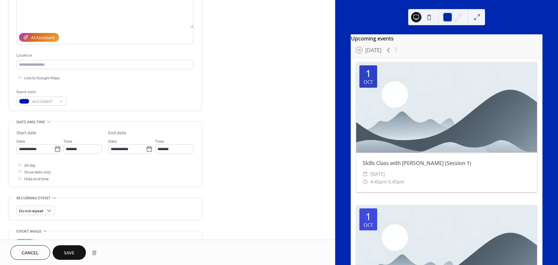  Describe the element at coordinates (104, 55) in the screenshot. I see `div: Location` at that location.